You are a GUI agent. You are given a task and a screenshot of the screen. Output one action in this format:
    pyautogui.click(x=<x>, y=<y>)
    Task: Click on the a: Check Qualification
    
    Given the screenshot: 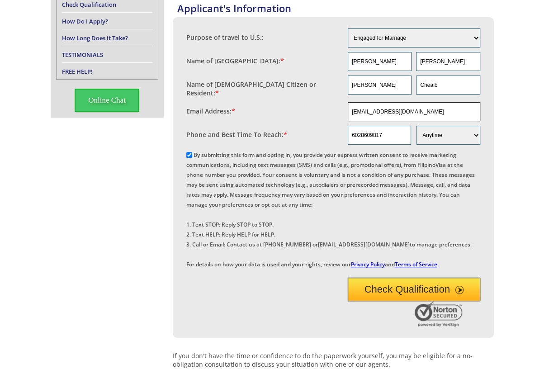 What is the action you would take?
    pyautogui.click(x=89, y=5)
    